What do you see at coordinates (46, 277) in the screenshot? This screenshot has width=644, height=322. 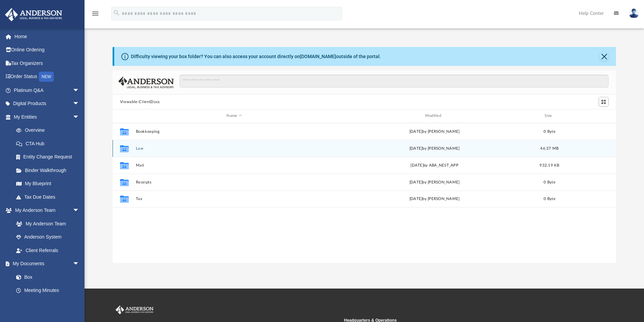 I see `a: Box` at bounding box center [46, 277].